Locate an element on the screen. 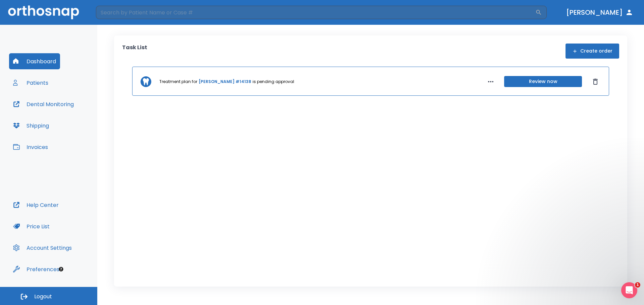 The height and width of the screenshot is (305, 644). a: Dashboard is located at coordinates (34, 61).